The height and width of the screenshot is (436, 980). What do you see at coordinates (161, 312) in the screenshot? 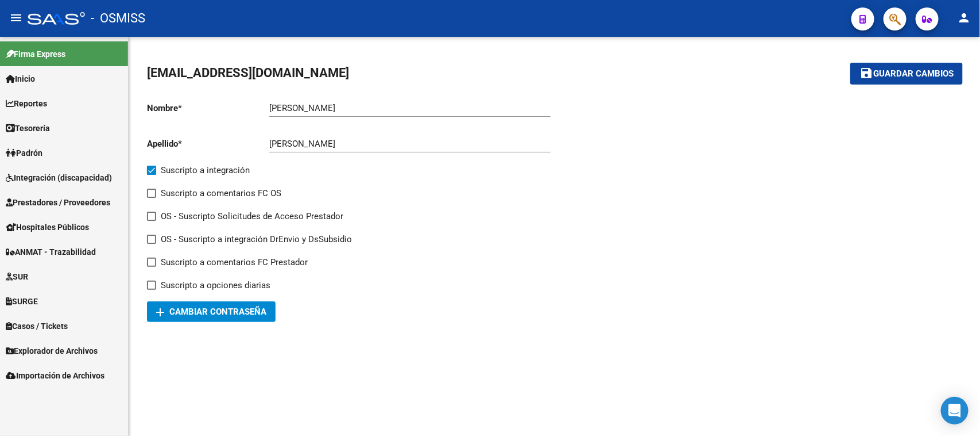
I see `mat-icon: add` at bounding box center [161, 312].